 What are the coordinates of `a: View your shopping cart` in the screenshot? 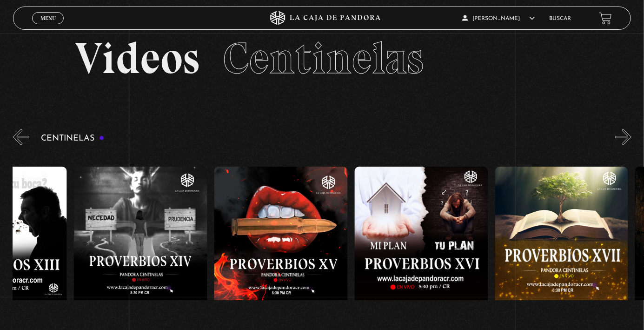 It's located at (605, 18).